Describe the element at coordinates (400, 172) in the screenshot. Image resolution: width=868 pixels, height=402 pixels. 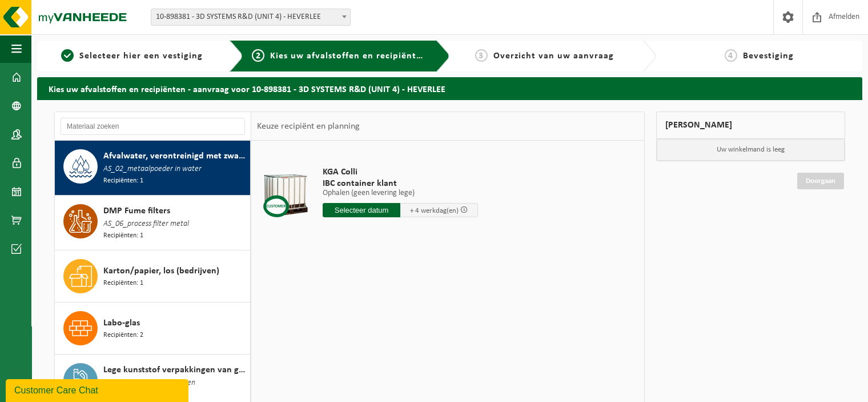
I see `span: KGA Colli` at that location.